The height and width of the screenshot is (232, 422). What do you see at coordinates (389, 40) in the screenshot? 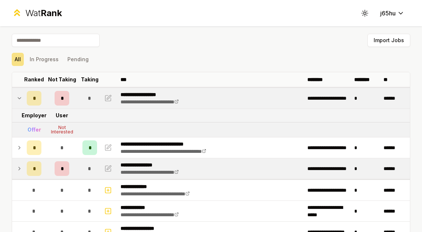
I see `button: Import Jobs` at bounding box center [389, 40].